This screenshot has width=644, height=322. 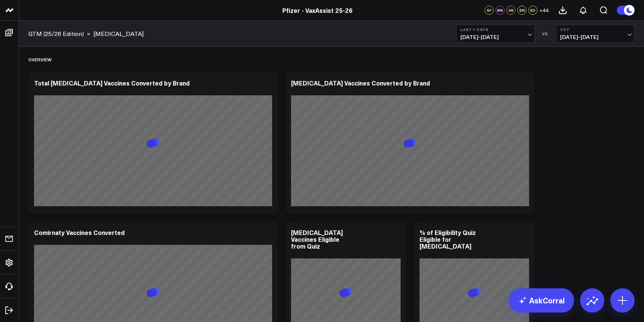 I want to click on a: Pfizer - VaxAssist 25-26, so click(x=317, y=10).